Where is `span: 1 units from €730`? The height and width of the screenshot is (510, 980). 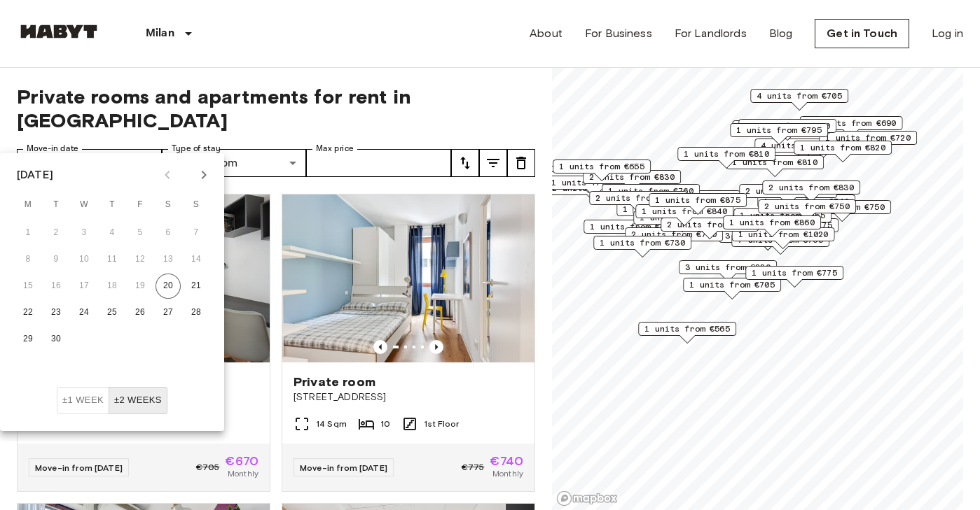
span: 1 units from €730 is located at coordinates (642, 243).